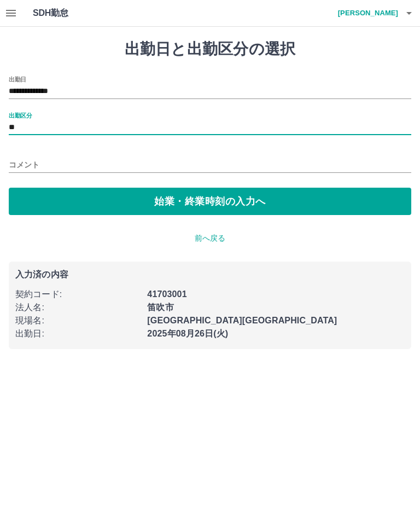 The height and width of the screenshot is (522, 420). What do you see at coordinates (160, 306) in the screenshot?
I see `b: 笛吹市` at bounding box center [160, 306].